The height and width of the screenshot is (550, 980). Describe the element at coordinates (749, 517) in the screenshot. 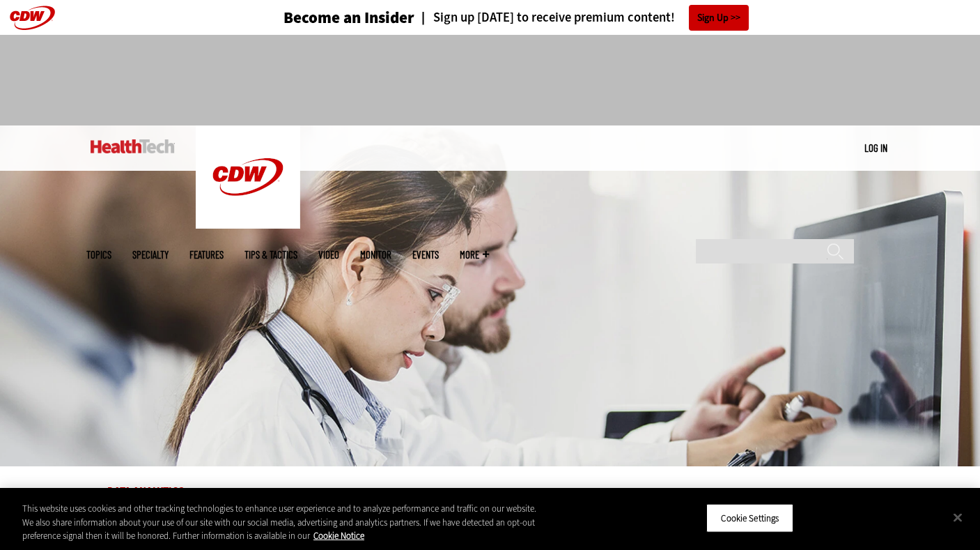

I see `button: Cookie Settings` at that location.